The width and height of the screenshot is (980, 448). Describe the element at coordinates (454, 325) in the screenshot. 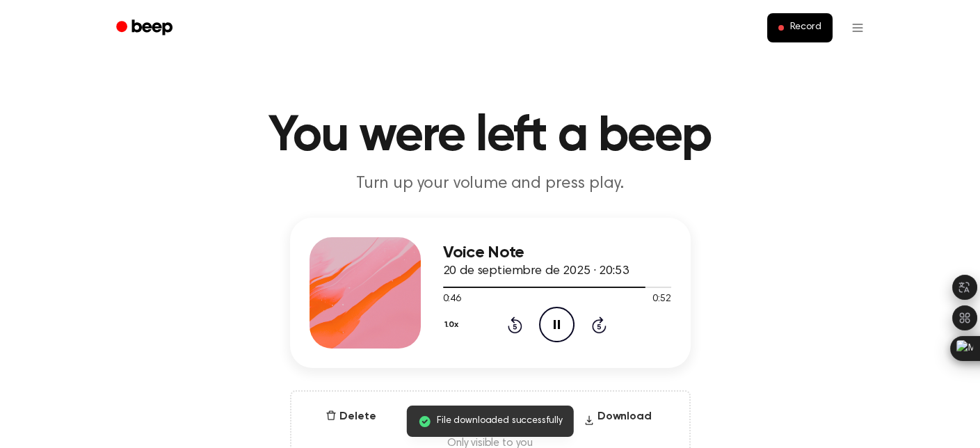

I see `button: 1.0x` at that location.